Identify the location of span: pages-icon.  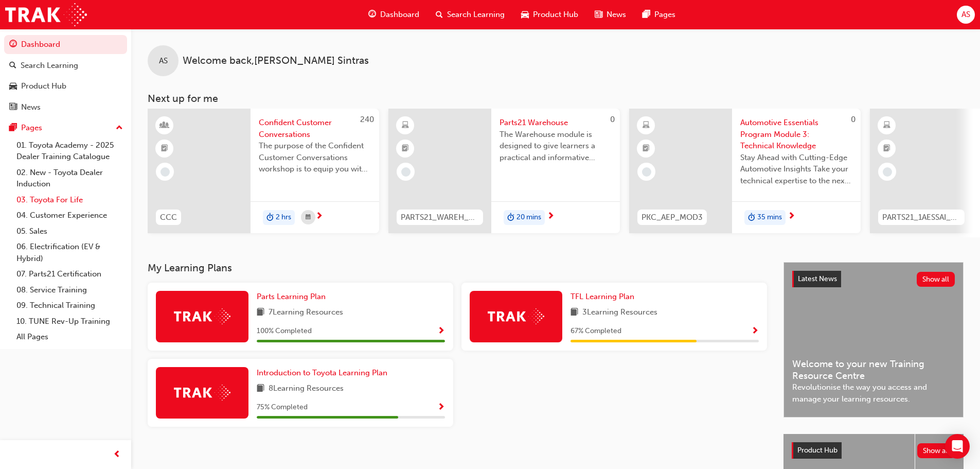
(646, 14).